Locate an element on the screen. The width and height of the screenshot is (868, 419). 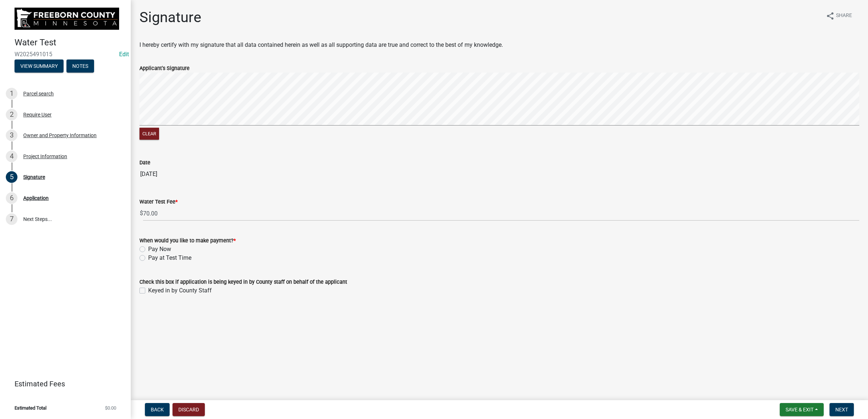
button: Discard is located at coordinates (188, 410).